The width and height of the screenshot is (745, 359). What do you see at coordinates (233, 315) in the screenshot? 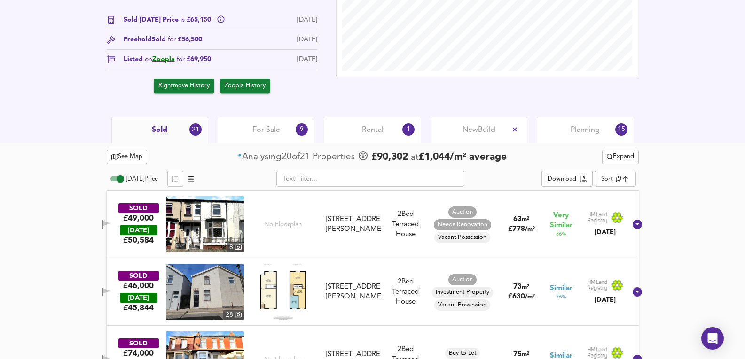
I see `div: 28` at bounding box center [233, 315].